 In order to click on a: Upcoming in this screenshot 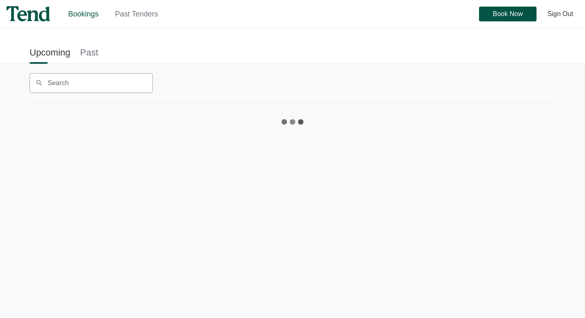, I will do `click(50, 52)`.